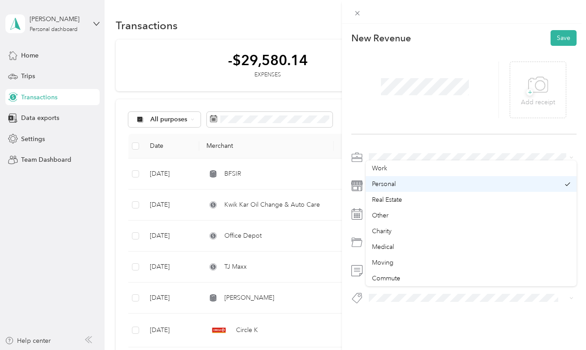 This screenshot has height=350, width=586. Describe the element at coordinates (381, 38) in the screenshot. I see `p: New Revenue` at that location.